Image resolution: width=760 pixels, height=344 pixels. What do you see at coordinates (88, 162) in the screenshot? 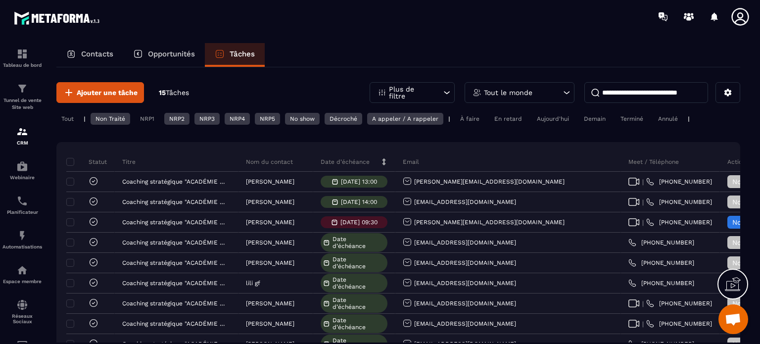
I see `p: Statut` at bounding box center [88, 162].